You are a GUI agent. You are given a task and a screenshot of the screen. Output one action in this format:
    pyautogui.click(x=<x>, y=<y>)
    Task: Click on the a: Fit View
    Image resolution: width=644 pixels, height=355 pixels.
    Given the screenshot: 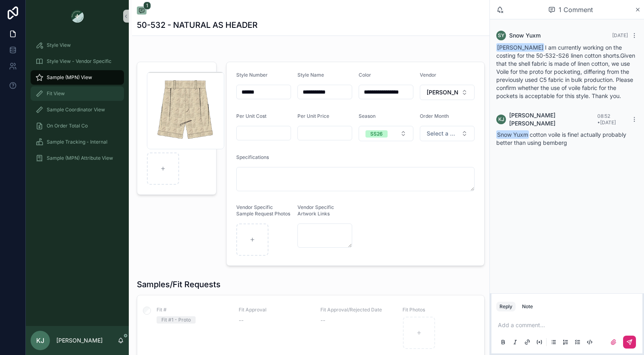 What is the action you would take?
    pyautogui.click(x=77, y=94)
    